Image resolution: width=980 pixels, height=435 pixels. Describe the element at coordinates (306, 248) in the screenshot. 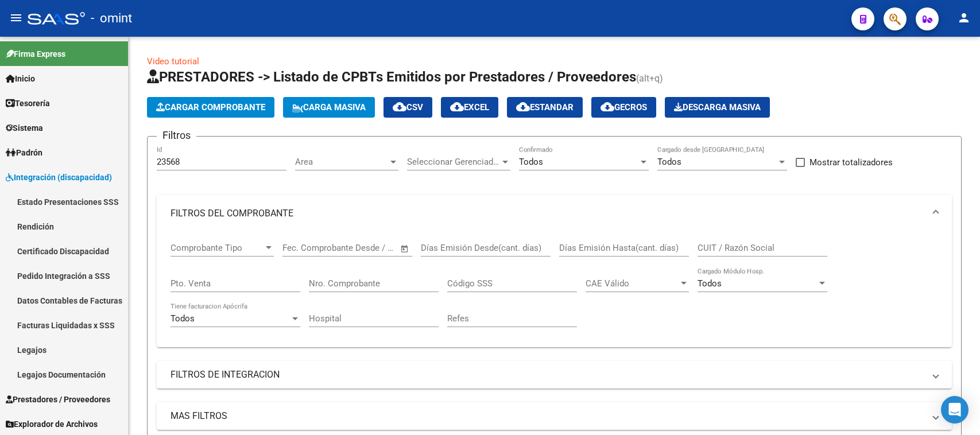

I see `input: Fecha inicio` at that location.